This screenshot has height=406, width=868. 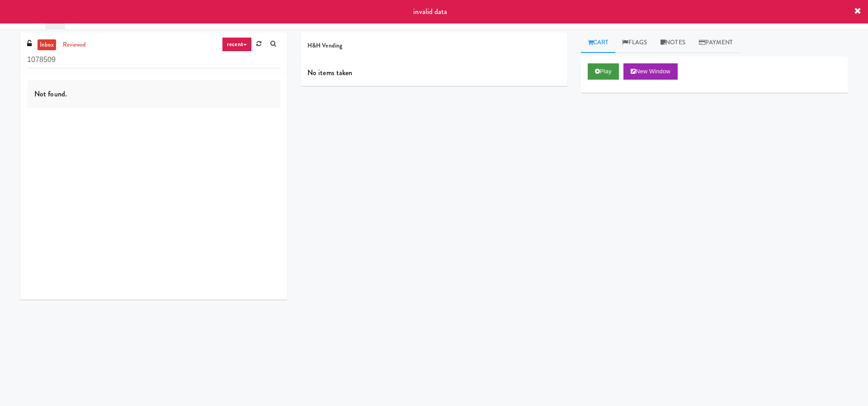 I want to click on a: Payment, so click(x=716, y=43).